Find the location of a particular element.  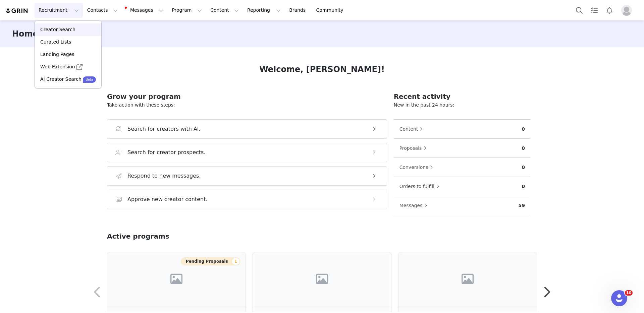

p: Beta is located at coordinates (89, 80).